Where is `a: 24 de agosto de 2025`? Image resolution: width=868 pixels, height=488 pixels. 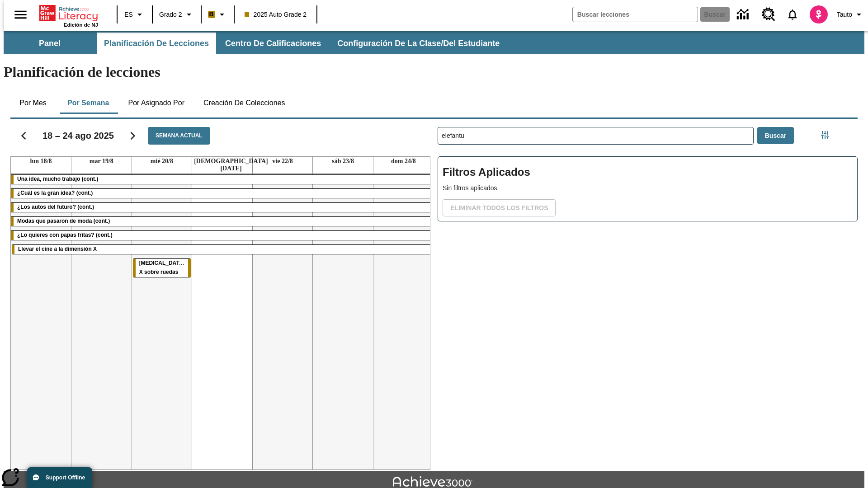
a: 24 de agosto de 2025 is located at coordinates (403, 162).